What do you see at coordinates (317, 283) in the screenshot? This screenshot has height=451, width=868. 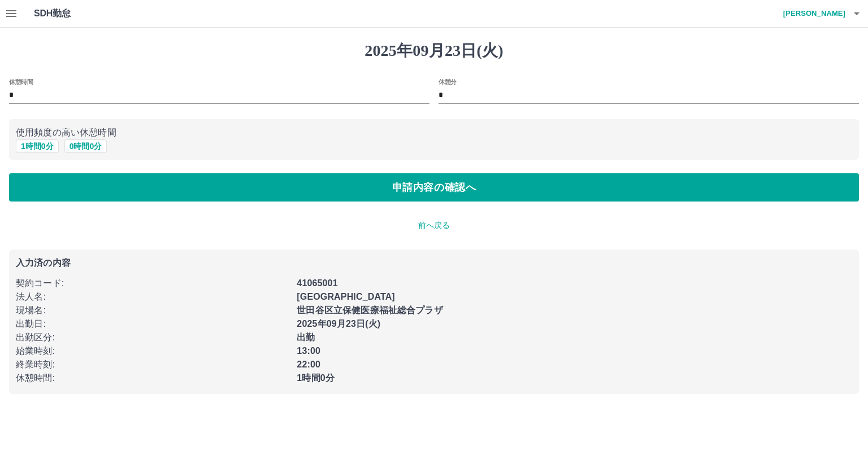 I see `b: 41065001` at bounding box center [317, 283].